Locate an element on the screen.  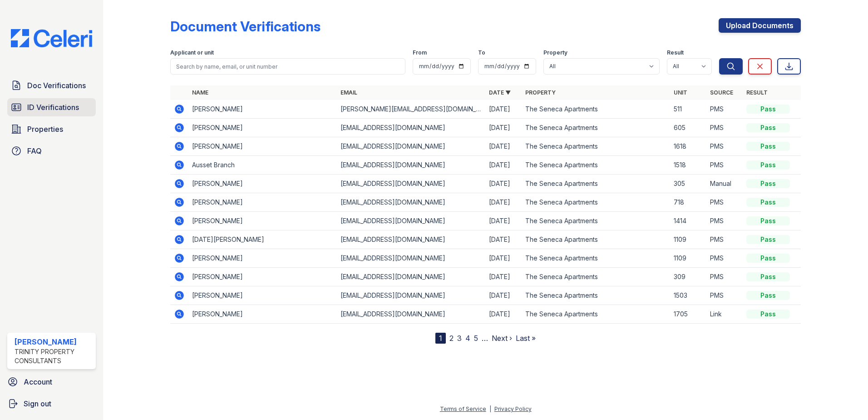
td: 1518 is located at coordinates (688, 165).